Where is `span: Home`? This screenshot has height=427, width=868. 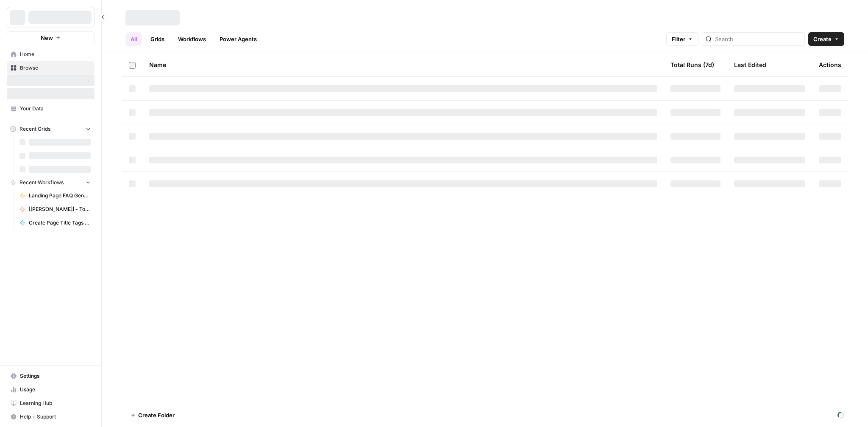 span: Home is located at coordinates (55, 54).